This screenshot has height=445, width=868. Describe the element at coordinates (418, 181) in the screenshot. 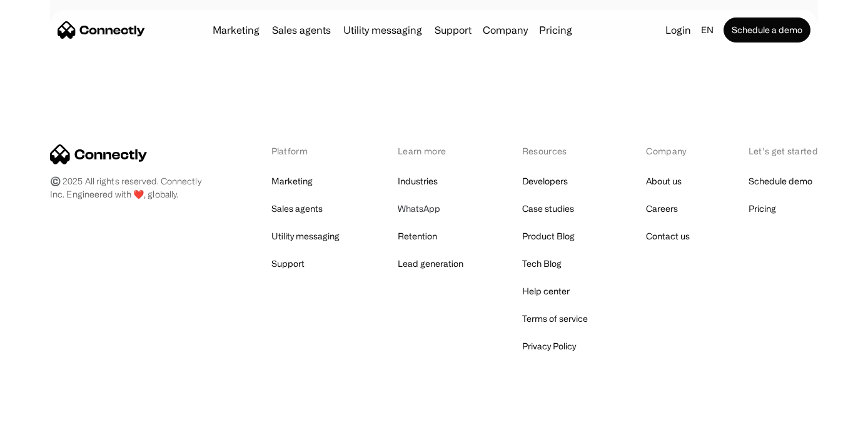

I see `a: Industries` at that location.